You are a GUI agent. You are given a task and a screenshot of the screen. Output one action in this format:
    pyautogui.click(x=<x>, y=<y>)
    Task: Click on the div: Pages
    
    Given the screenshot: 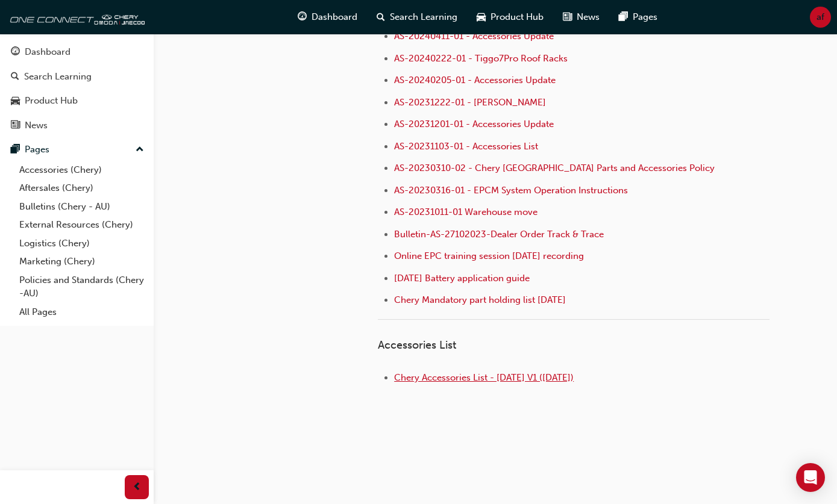 What is the action you would take?
    pyautogui.click(x=36, y=150)
    